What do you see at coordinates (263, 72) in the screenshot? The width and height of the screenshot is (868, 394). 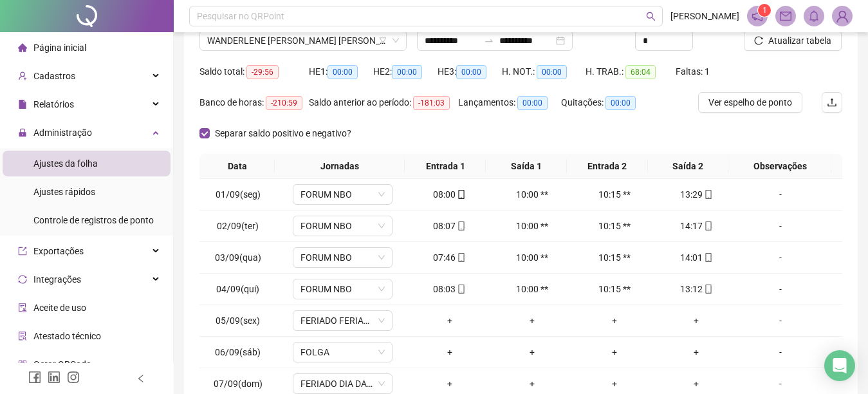 I see `span: -29:56` at bounding box center [263, 72].